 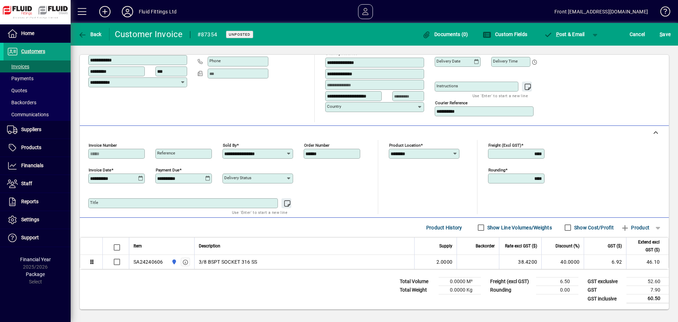 What do you see at coordinates (444, 228) in the screenshot?
I see `button: Product History` at bounding box center [444, 228].